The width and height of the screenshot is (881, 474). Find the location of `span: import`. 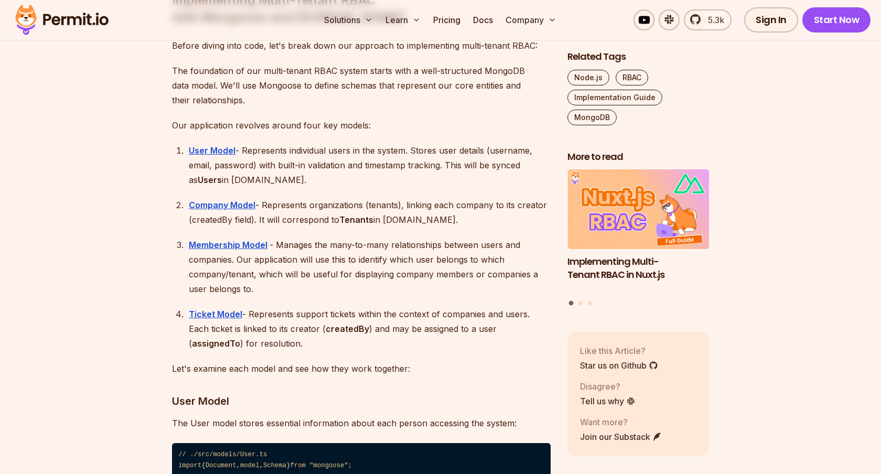

span: import is located at coordinates (190, 466).